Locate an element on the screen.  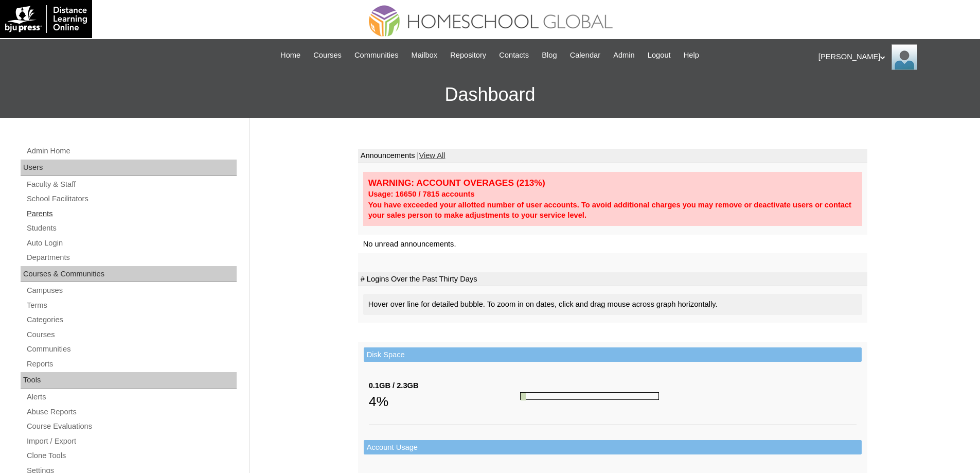
a: Repository is located at coordinates (468, 55).